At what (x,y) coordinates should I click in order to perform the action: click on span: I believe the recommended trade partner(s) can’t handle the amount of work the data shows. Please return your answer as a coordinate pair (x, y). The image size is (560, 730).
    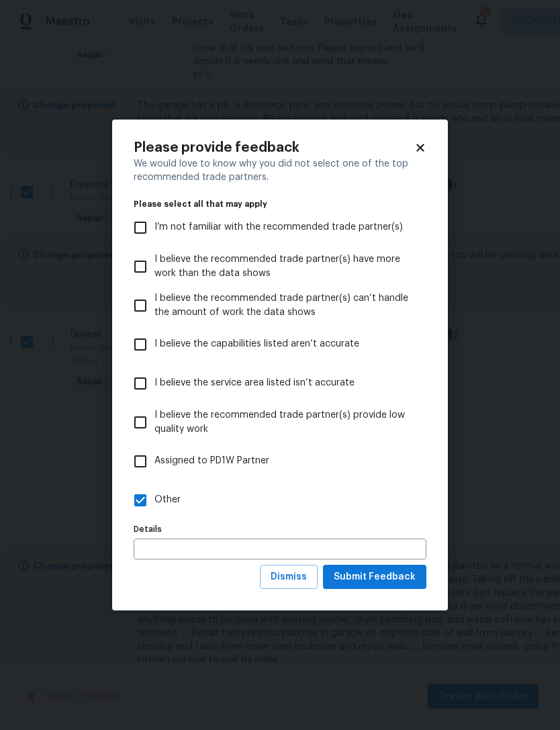
    Looking at the image, I should click on (285, 306).